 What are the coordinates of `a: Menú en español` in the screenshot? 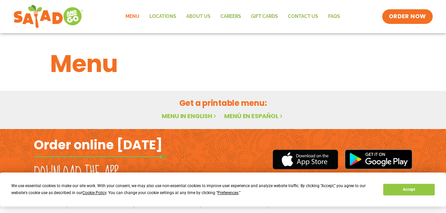 It's located at (254, 116).